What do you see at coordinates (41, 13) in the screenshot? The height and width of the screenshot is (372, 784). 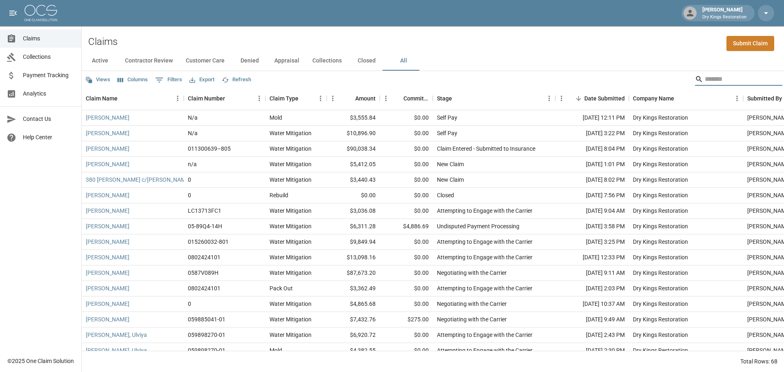 I see `img: ocs-logo-white-transparent.png` at bounding box center [41, 13].